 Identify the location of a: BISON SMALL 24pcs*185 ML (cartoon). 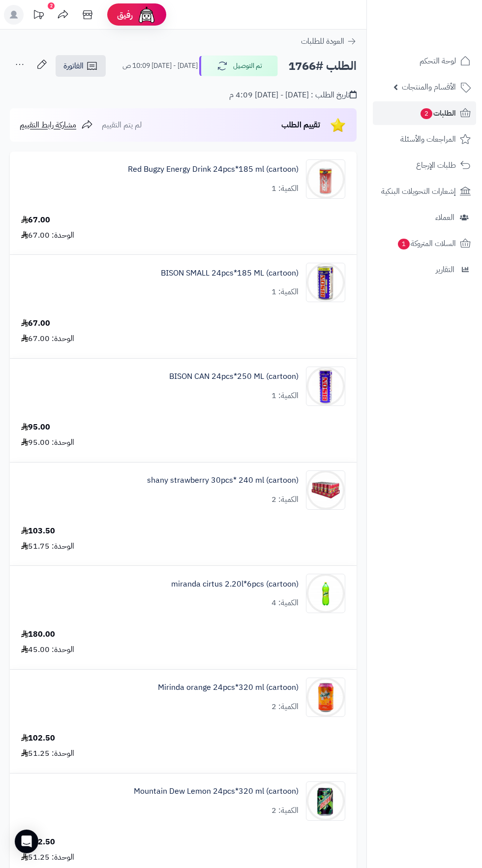
(230, 273).